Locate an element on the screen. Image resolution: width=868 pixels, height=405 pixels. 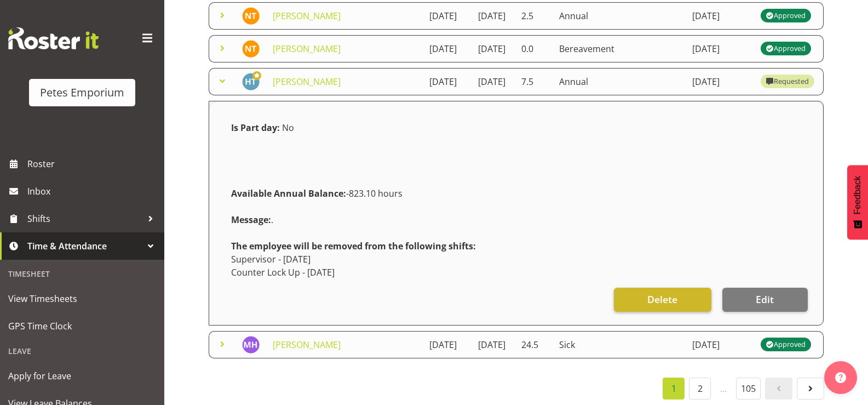
td: 2.5 is located at coordinates (533, 16).